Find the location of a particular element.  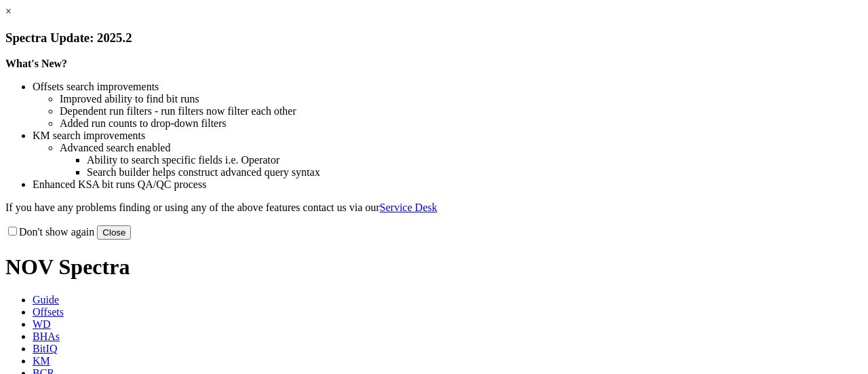

span: BHAs is located at coordinates (46, 337).